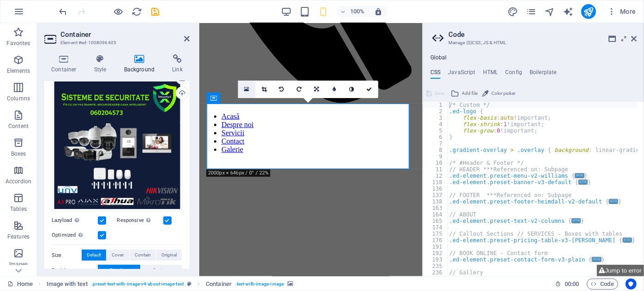 This screenshot has height=291, width=644. What do you see at coordinates (568, 11) in the screenshot?
I see `i: AI Writer` at bounding box center [568, 11].